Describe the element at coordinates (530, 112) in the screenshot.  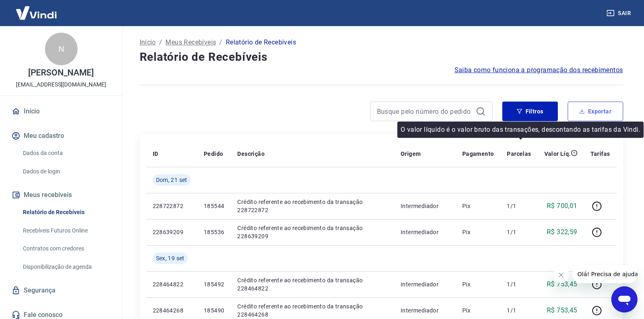
I see `button: Filtros` at that location.